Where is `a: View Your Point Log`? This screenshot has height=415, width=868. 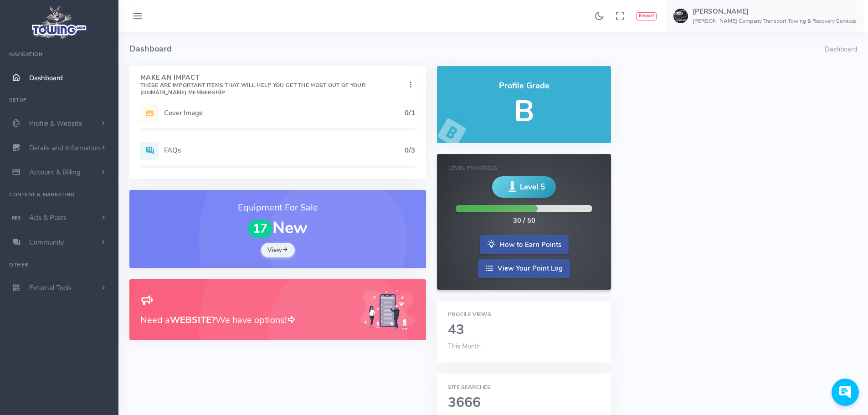 a: View Your Point Log is located at coordinates (524, 268).